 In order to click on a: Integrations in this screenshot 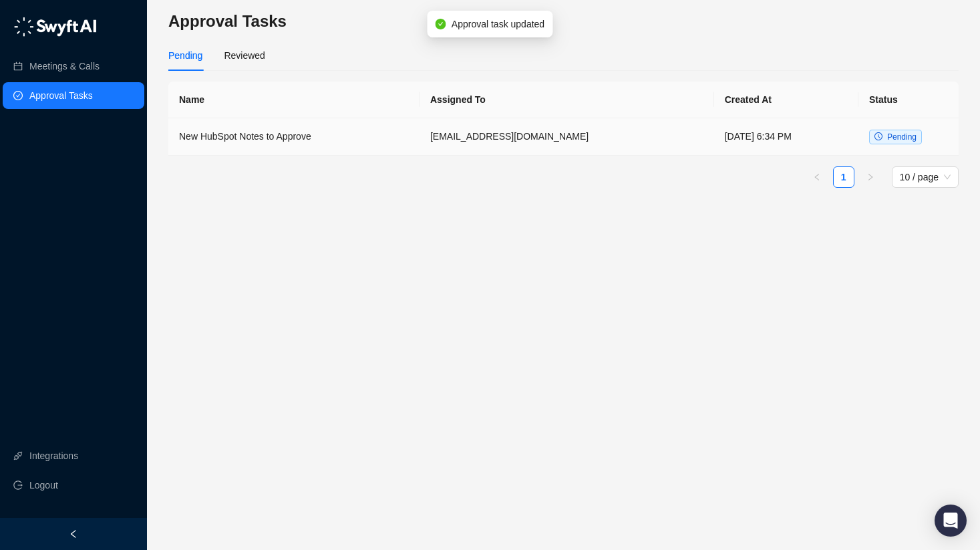, I will do `click(54, 456)`.